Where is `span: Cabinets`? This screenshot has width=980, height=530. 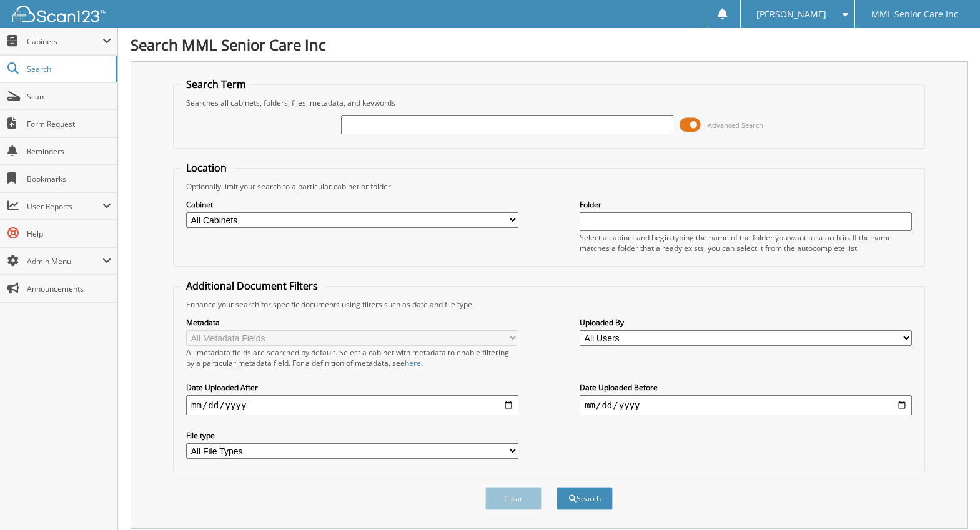
span: Cabinets is located at coordinates (64, 41).